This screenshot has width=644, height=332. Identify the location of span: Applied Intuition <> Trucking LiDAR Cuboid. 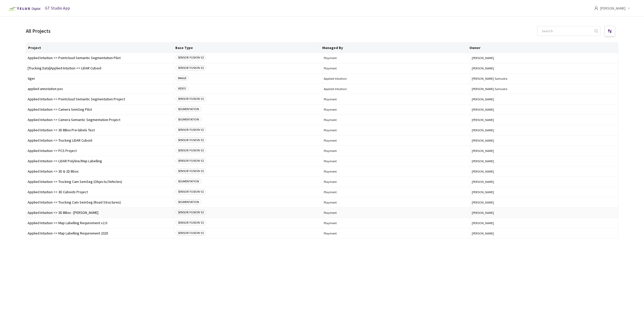
(100, 141).